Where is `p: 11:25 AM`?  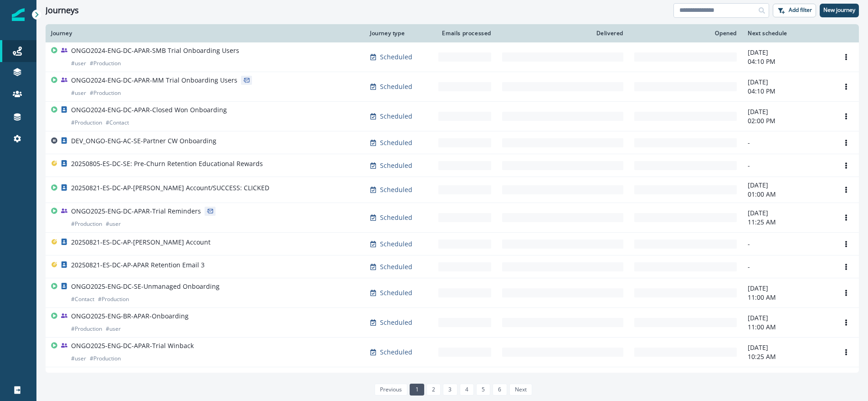
p: 11:25 AM is located at coordinates (788, 222).